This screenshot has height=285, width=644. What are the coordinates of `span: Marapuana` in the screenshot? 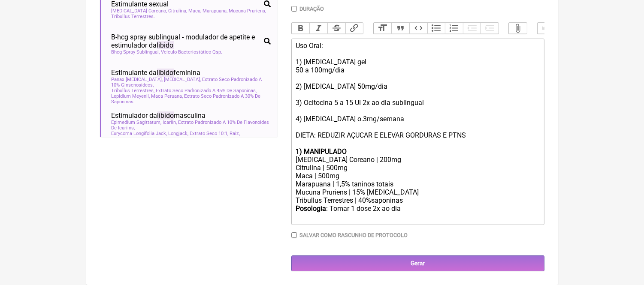 It's located at (215, 11).